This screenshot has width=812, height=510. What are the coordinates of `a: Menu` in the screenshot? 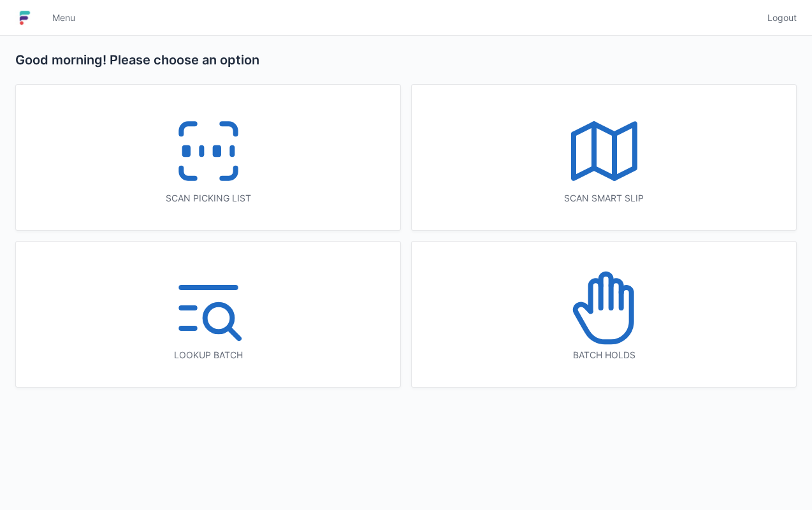 It's located at (64, 18).